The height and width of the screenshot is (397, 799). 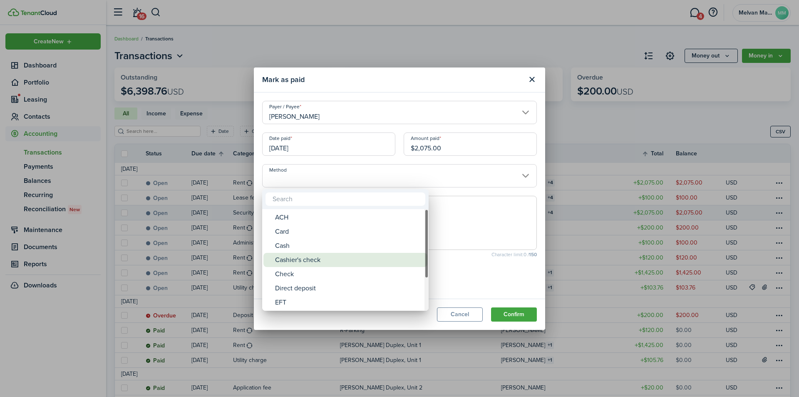 What do you see at coordinates (349, 217) in the screenshot?
I see `div: ACH` at bounding box center [349, 217].